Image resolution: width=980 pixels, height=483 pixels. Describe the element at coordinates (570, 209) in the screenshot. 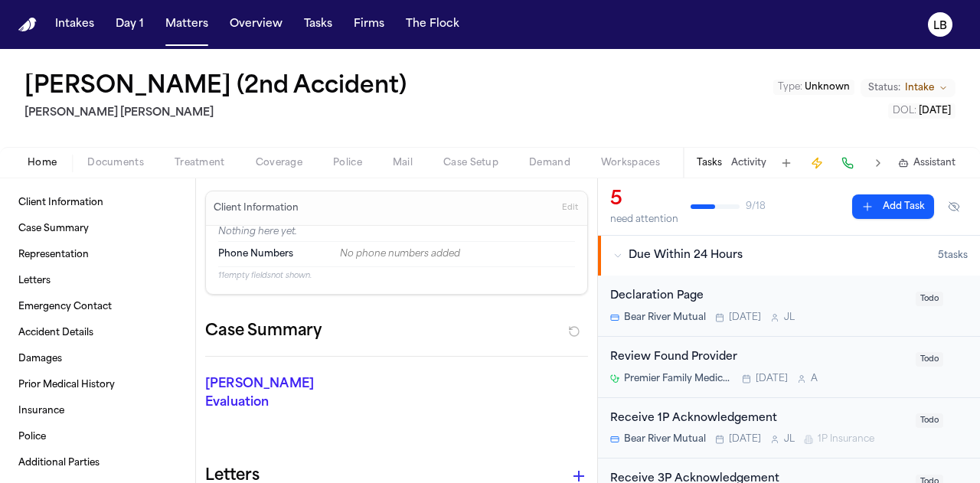

I see `span: Edit` at that location.